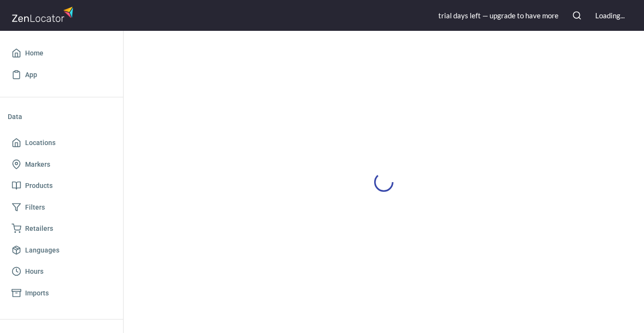 This screenshot has width=644, height=333. What do you see at coordinates (61, 228) in the screenshot?
I see `a: Retailers` at bounding box center [61, 228].